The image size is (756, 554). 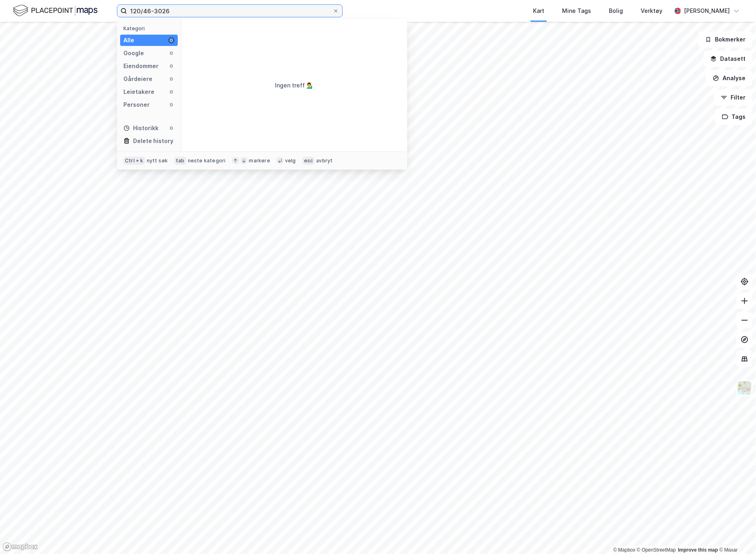 I want to click on div: Verktøy, so click(x=652, y=11).